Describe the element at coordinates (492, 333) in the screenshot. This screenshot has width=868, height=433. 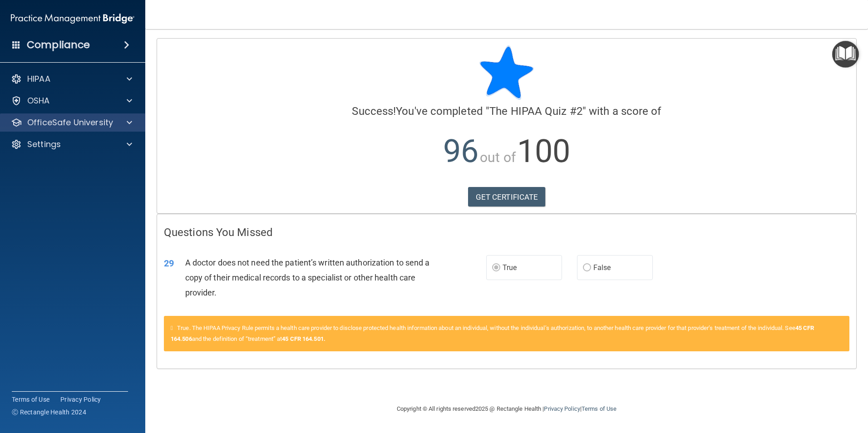
I see `span: True. The HIPAA Privacy Rule permits a health care provider to disclose protected health informat...` at that location.